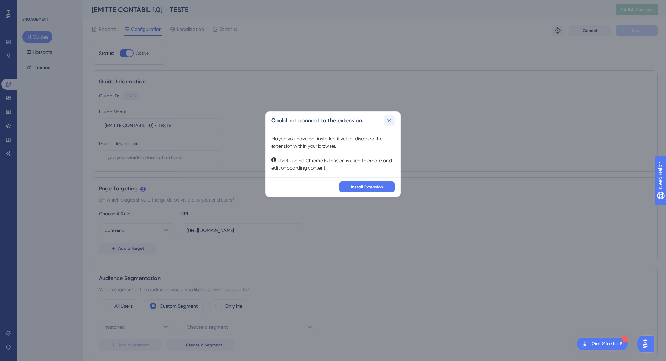 Image resolution: width=666 pixels, height=361 pixels. I want to click on span: Need Help?, so click(30, 6).